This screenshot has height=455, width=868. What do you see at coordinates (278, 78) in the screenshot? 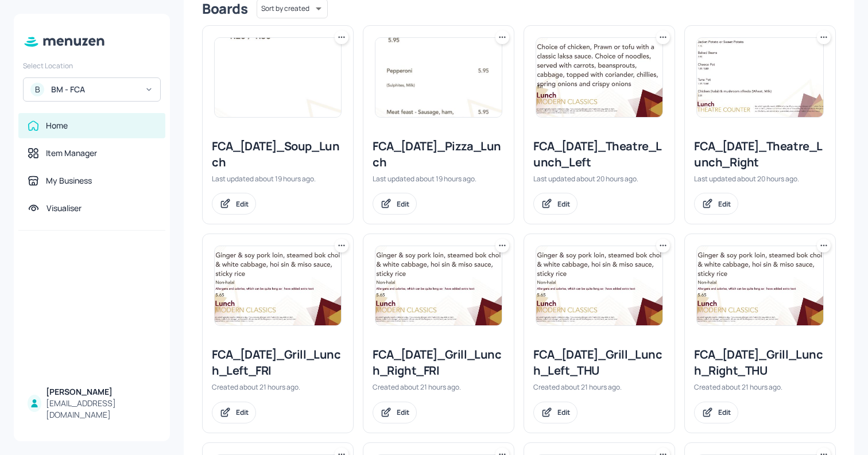
I see `img: 2025-09-16-175803921763016fry1xo42b.jpeg` at bounding box center [278, 78].